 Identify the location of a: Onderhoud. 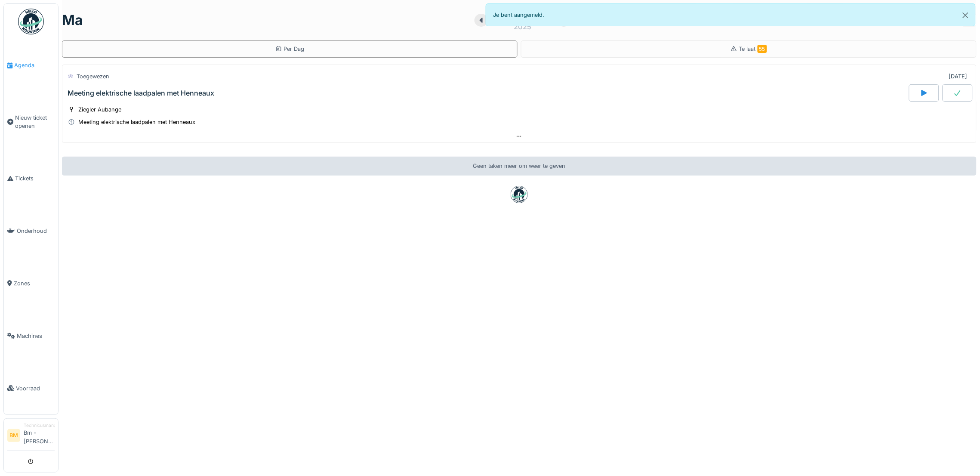
(31, 231).